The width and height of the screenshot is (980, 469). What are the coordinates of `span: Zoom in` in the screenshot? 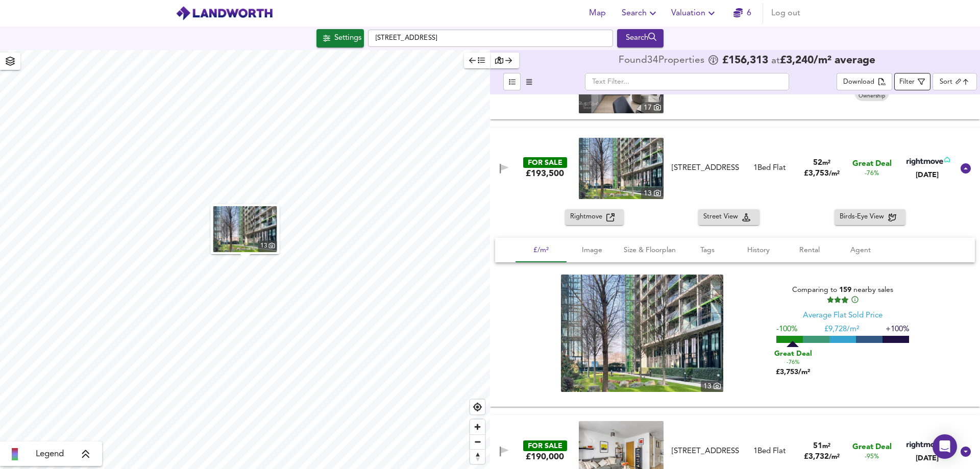 It's located at (477, 426).